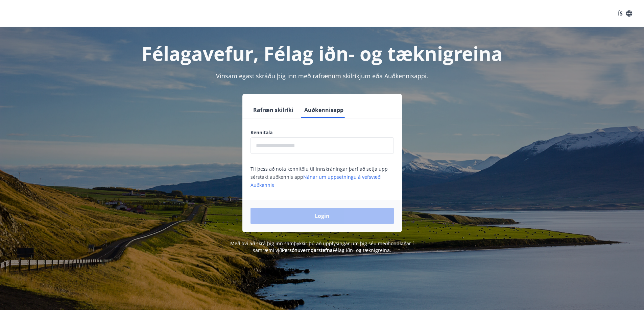  Describe the element at coordinates (316, 181) in the screenshot. I see `a: Nánar um uppsetningu á vefsvæði Auðkennis` at that location.